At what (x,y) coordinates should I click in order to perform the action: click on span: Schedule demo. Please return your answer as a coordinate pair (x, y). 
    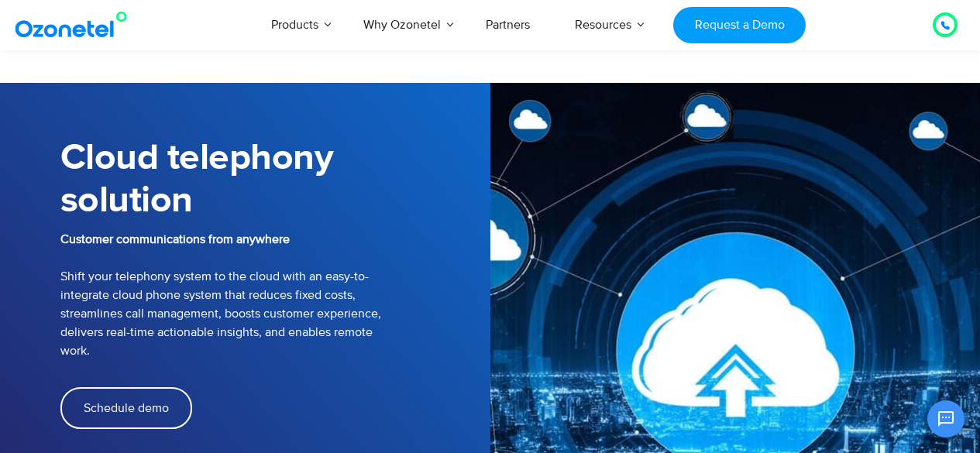
    Looking at the image, I should click on (126, 408).